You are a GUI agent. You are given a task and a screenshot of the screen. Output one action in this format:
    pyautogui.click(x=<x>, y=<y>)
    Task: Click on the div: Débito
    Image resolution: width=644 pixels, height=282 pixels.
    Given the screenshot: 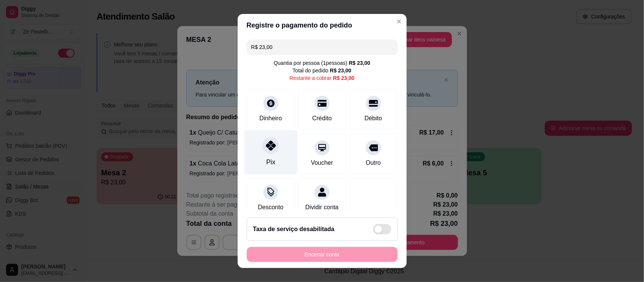 What is the action you would take?
    pyautogui.click(x=373, y=119)
    